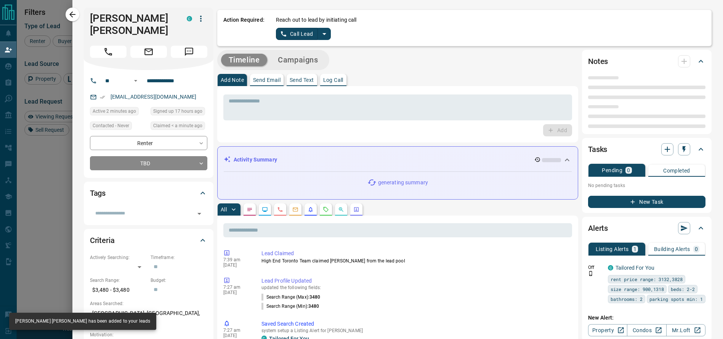  Describe the element at coordinates (179, 281) in the screenshot. I see `p: Budget:` at that location.